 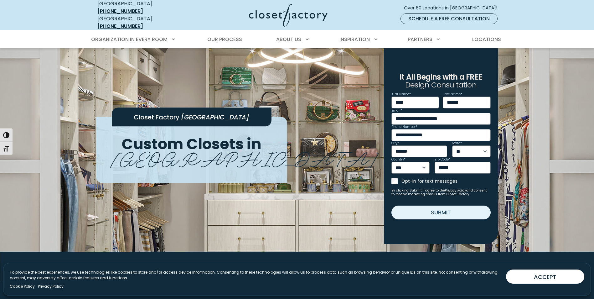 What do you see at coordinates (486, 39) in the screenshot?
I see `span: Locations` at bounding box center [486, 39].